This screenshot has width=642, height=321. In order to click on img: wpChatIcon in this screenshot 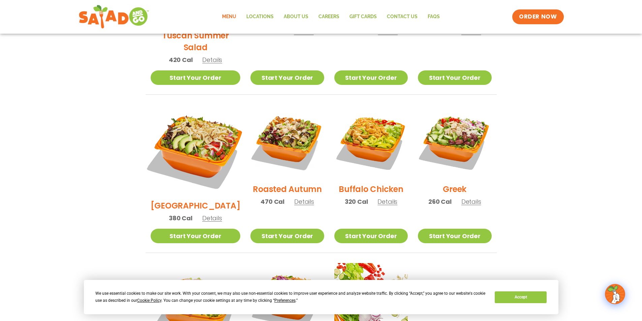, I will do `click(615, 294)`.